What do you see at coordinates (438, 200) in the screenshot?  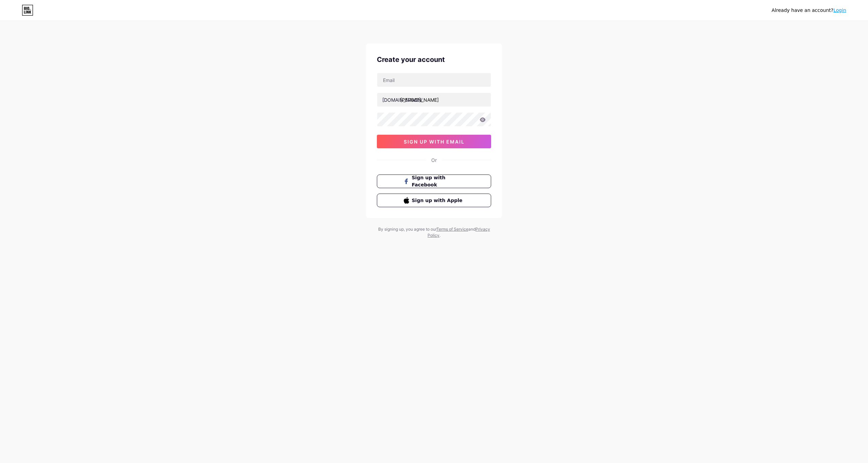 I see `span: Sign up with Apple` at bounding box center [438, 200].